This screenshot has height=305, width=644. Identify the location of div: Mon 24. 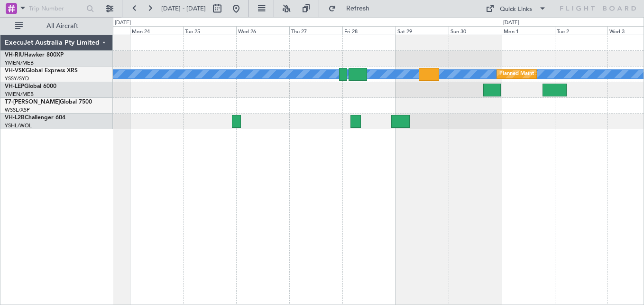
(157, 30).